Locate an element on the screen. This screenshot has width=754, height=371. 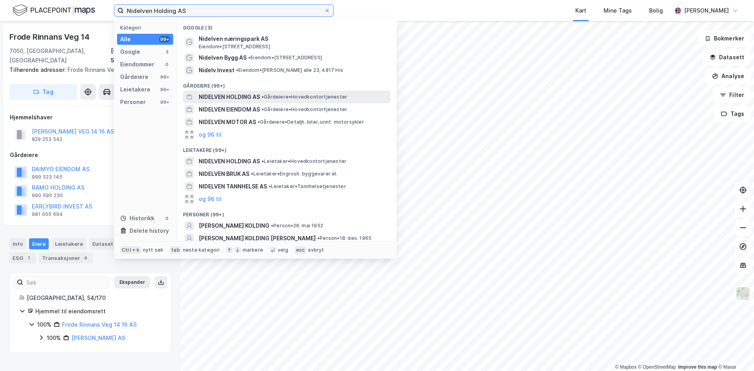
a: Improve this map is located at coordinates (698, 367).